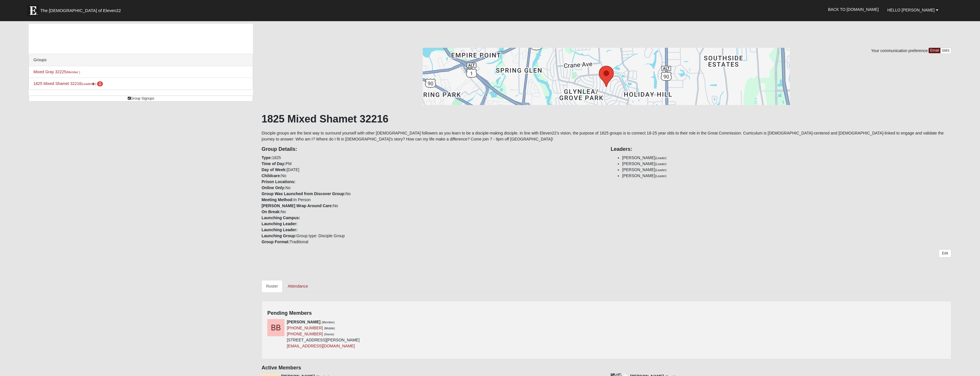 Image resolution: width=980 pixels, height=376 pixels. What do you see at coordinates (274, 164) in the screenshot?
I see `strong: Time of Day:` at bounding box center [274, 164].